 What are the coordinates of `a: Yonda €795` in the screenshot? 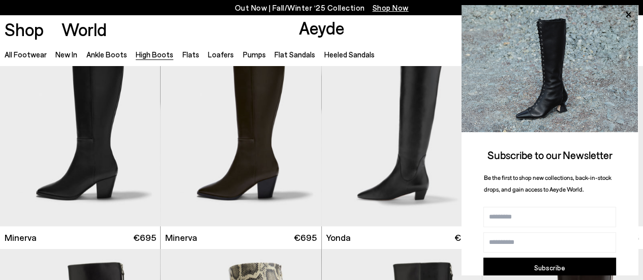 It's located at (402, 237).